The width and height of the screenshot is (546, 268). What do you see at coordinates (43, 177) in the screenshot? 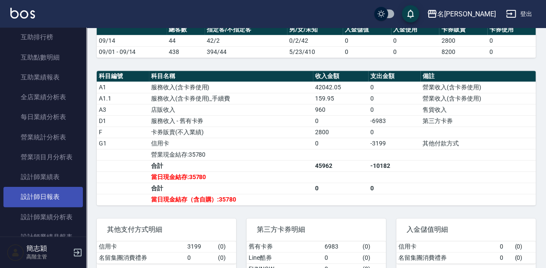
I see `a: 設計師業績表` at bounding box center [43, 177].